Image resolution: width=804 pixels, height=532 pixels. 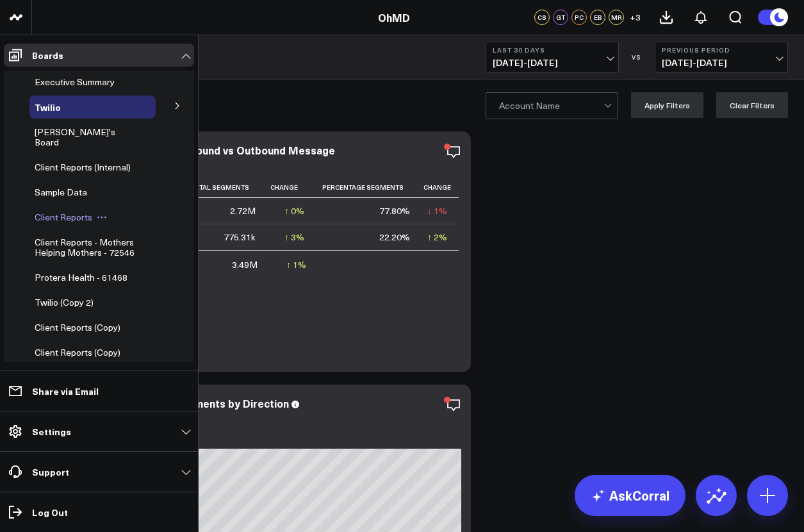 What do you see at coordinates (296, 264) in the screenshot?
I see `div: ↑ 1%` at bounding box center [296, 264].